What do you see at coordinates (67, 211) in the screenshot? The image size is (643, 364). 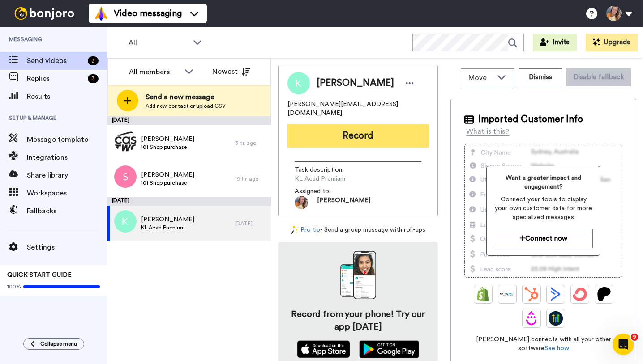 I see `span: Fallbacks` at bounding box center [67, 211].